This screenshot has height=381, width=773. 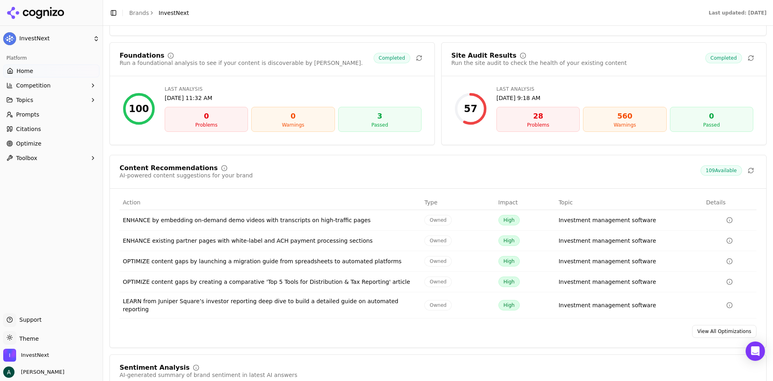 I want to click on button: Open user button, so click(x=34, y=372).